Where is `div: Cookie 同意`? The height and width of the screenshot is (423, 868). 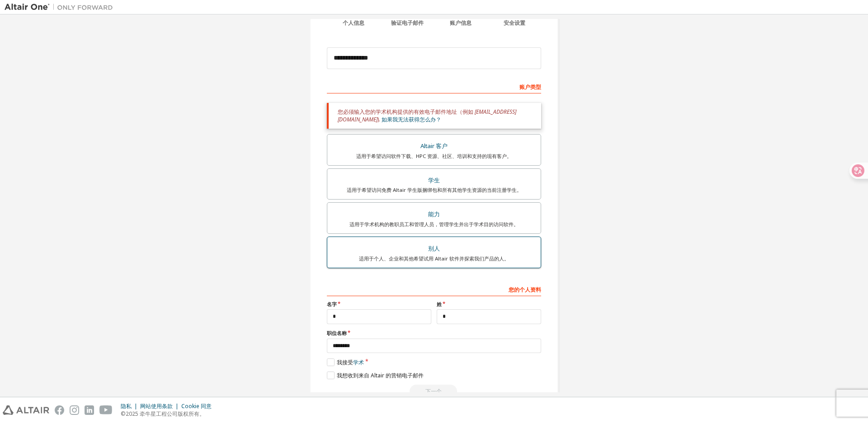 div: Cookie 同意 is located at coordinates (199, 407).